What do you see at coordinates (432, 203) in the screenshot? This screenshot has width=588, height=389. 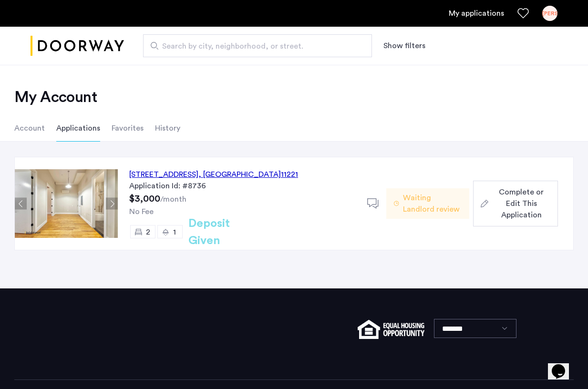 I see `span: Waiting Landlord review` at bounding box center [432, 203].